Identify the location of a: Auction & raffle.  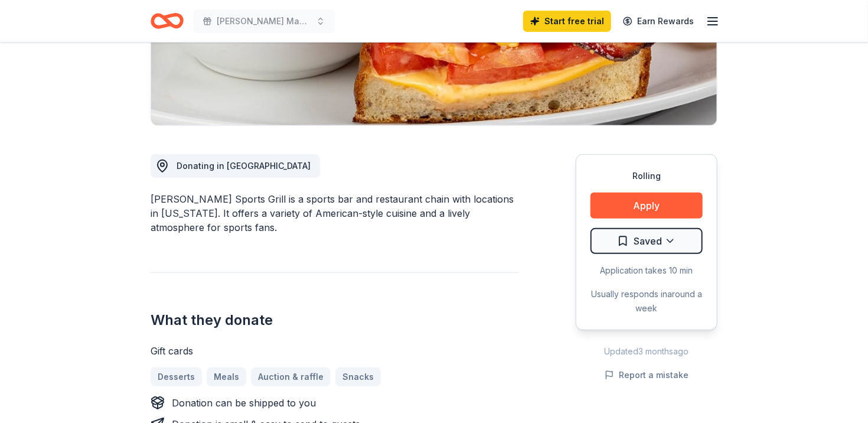
(290, 377).